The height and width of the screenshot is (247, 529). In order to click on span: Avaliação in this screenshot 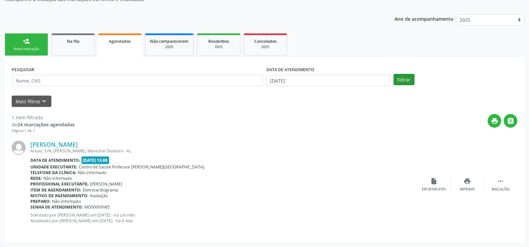, I will do `click(99, 195)`.